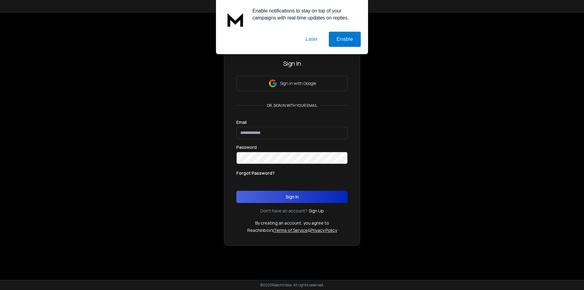  I want to click on h3: Sign In, so click(292, 64).